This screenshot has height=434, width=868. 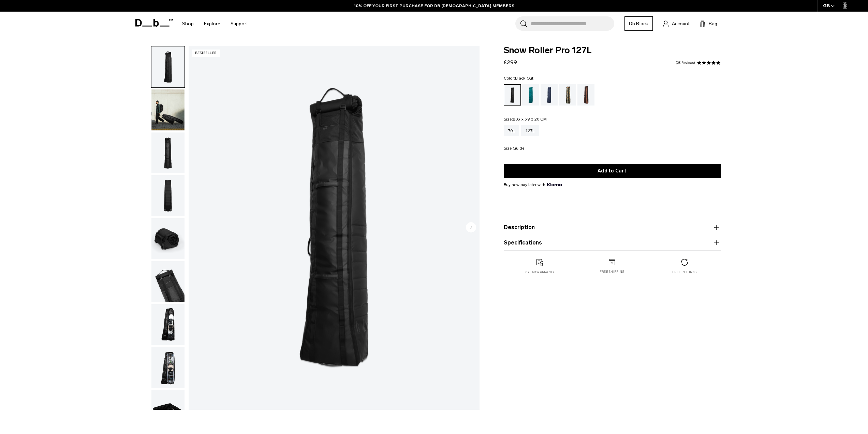 What do you see at coordinates (514, 149) in the screenshot?
I see `button: Size Guide` at bounding box center [514, 149].